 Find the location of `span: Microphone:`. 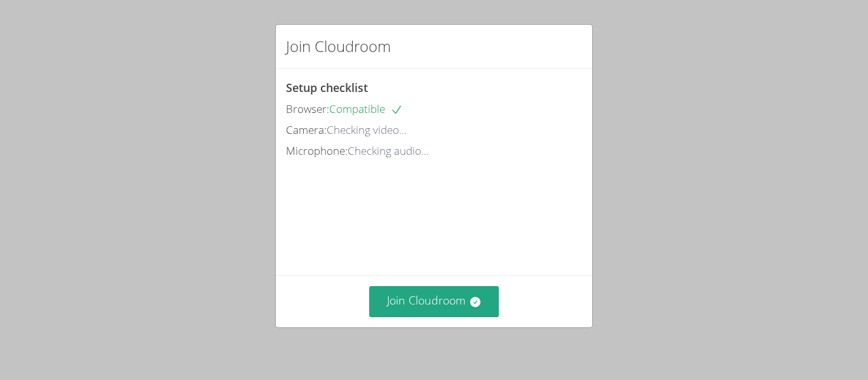

span: Microphone: is located at coordinates (317, 150).